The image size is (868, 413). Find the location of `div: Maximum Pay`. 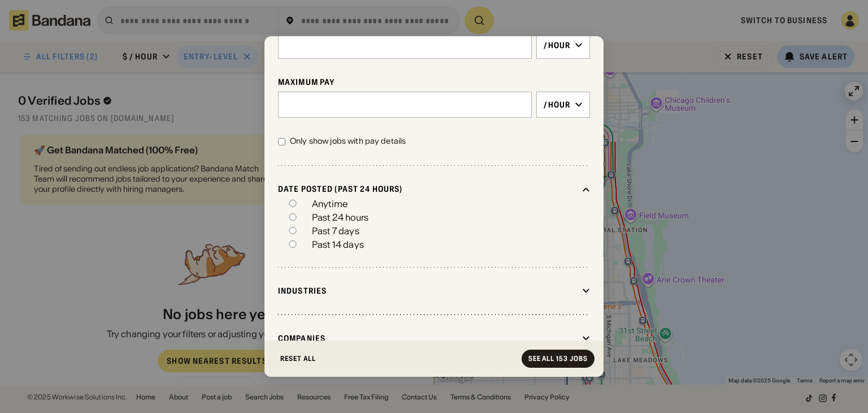

div: Maximum Pay is located at coordinates (434, 82).